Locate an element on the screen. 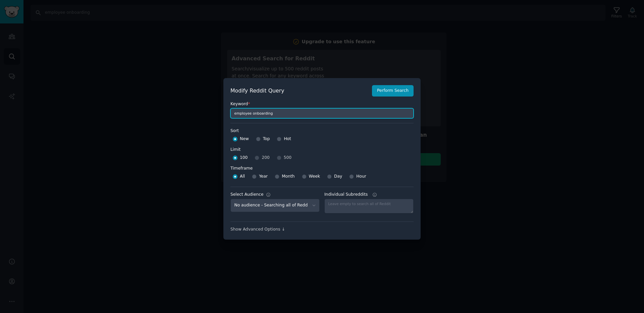  div: Limit is located at coordinates (235, 150).